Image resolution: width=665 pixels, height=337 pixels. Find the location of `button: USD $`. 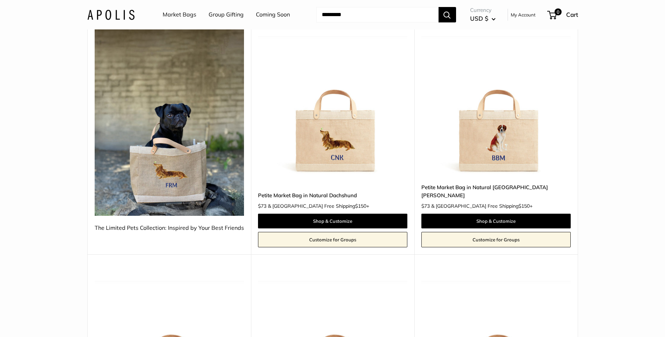

button: USD $ is located at coordinates (483, 19).